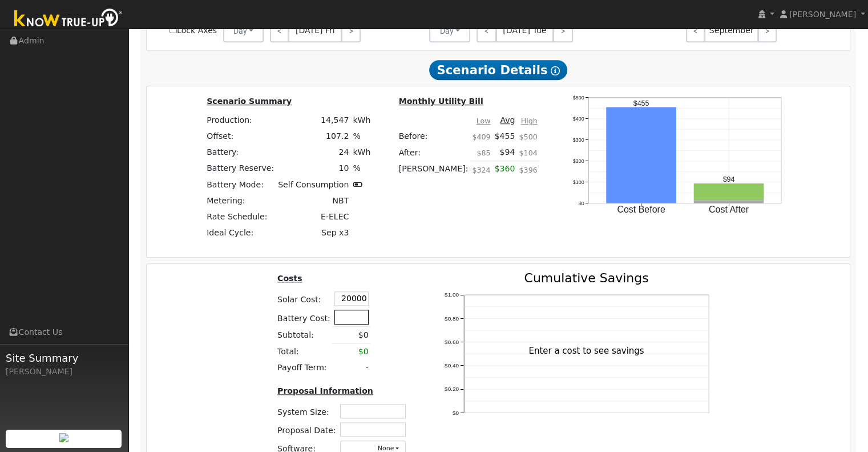 This screenshot has width=868, height=452. What do you see at coordinates (240, 217) in the screenshot?
I see `td: Rate Schedule:` at bounding box center [240, 217].